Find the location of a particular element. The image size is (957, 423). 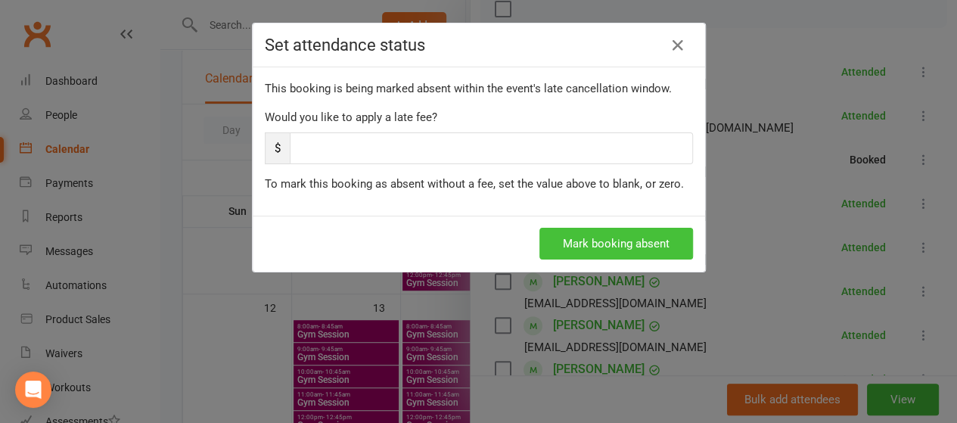

div: To mark this booking as absent without a fee, set the value above to blank, or zero. is located at coordinates (479, 184).